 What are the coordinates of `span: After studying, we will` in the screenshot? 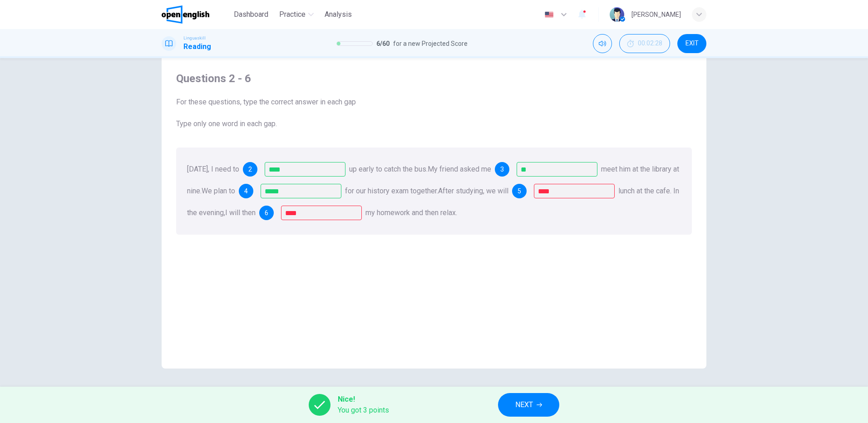 It's located at (473, 190).